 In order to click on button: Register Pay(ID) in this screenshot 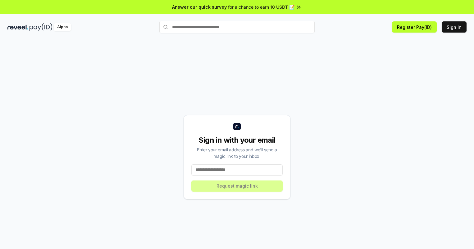, I will do `click(414, 27)`.